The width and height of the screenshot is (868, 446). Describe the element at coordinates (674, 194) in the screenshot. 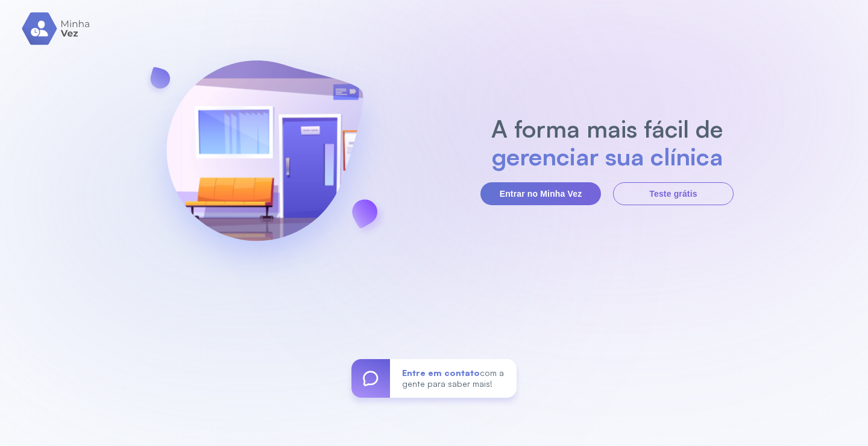

I see `button: Teste grátis` at that location.